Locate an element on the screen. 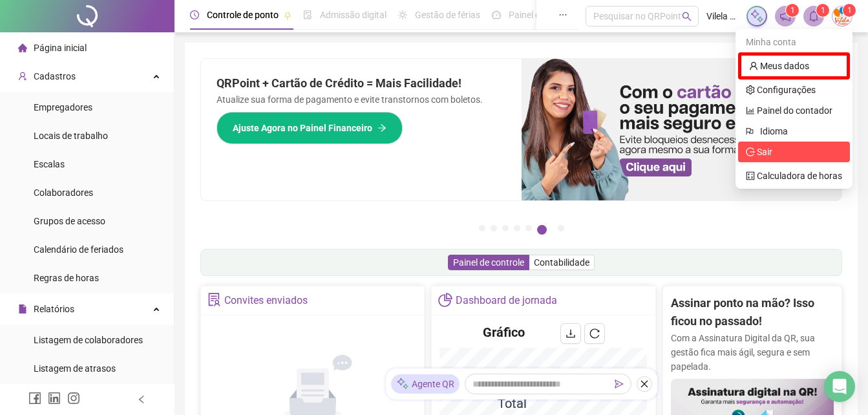 This screenshot has height=415, width=868. button: Ajuste Agora no Painel Financeiro is located at coordinates (310, 128).